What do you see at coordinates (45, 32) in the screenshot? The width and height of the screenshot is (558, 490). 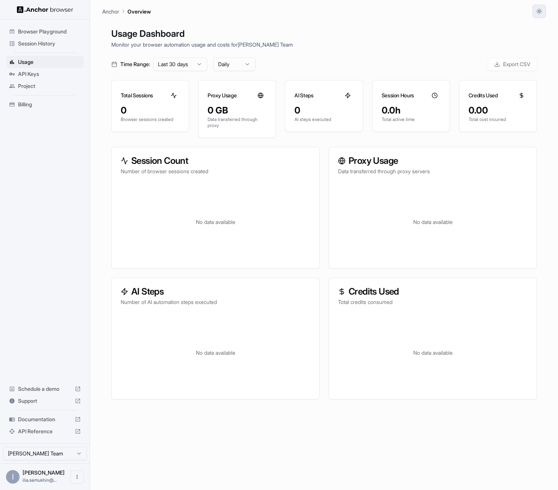 I see `div: Browser Playground` at bounding box center [45, 32].